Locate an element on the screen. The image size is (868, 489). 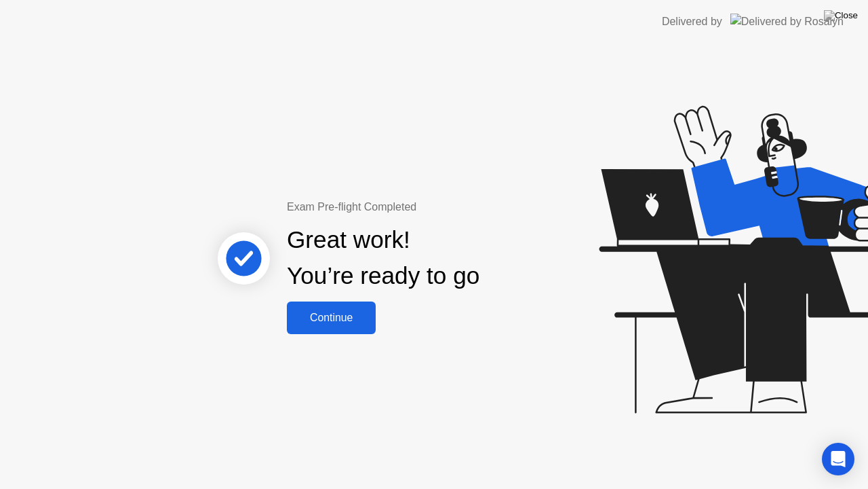
div: Continue is located at coordinates (331, 318).